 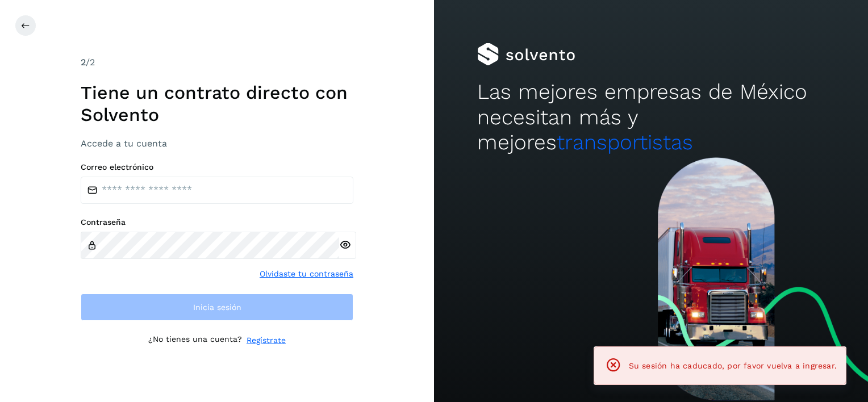 I want to click on p: ¿No tienes una cuenta?, so click(x=195, y=340).